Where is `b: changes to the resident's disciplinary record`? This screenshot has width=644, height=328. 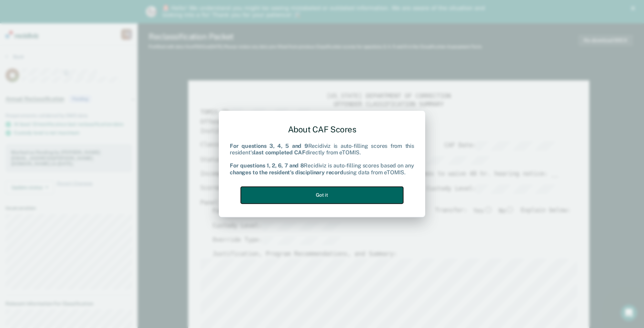 b: changes to the resident's disciplinary record is located at coordinates (287, 172).